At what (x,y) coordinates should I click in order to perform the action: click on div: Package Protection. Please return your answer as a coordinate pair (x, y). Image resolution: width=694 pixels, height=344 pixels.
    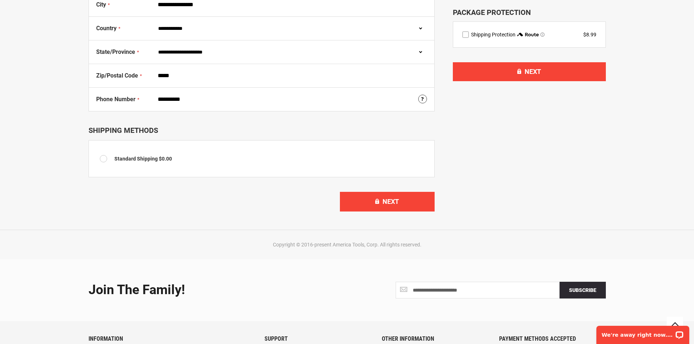
    Looking at the image, I should click on (529, 12).